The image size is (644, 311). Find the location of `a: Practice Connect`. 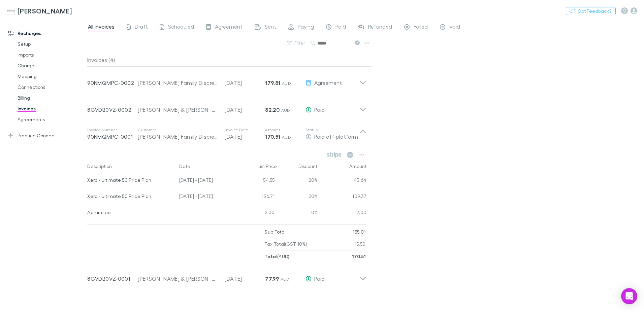

a: Practice Connect is located at coordinates (46, 135).